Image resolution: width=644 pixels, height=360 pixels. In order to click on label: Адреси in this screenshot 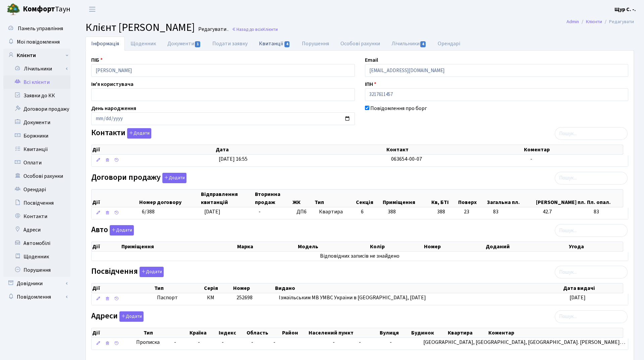, I will do `click(117, 316)`.